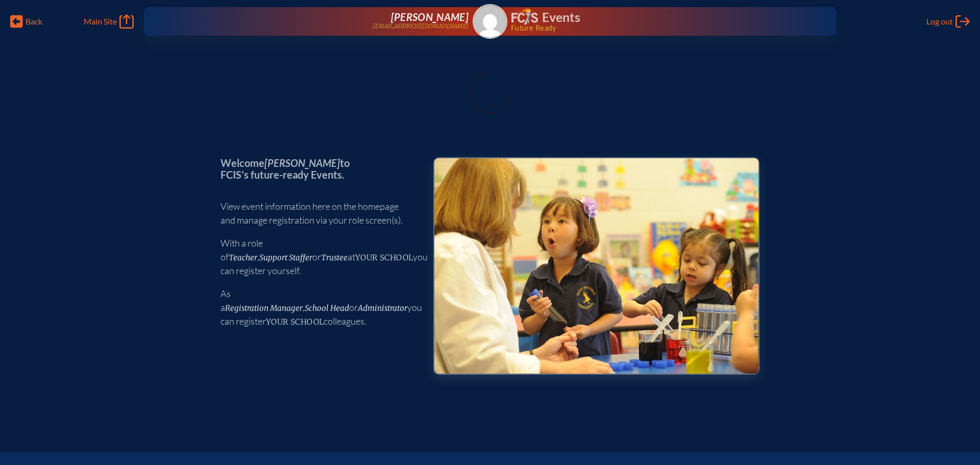 Image resolution: width=980 pixels, height=465 pixels. What do you see at coordinates (318, 307) in the screenshot?
I see `p: As a , or you can register colleagues.` at bounding box center [318, 307].